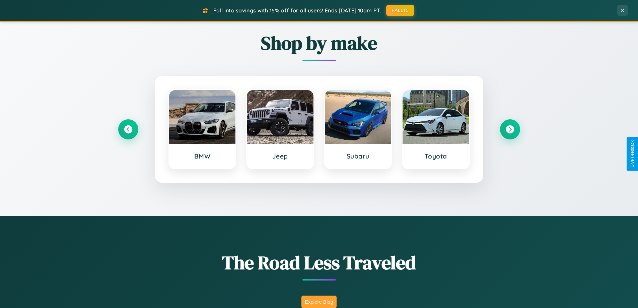 This screenshot has width=638, height=308. I want to click on div: Give Feedback, so click(633, 154).